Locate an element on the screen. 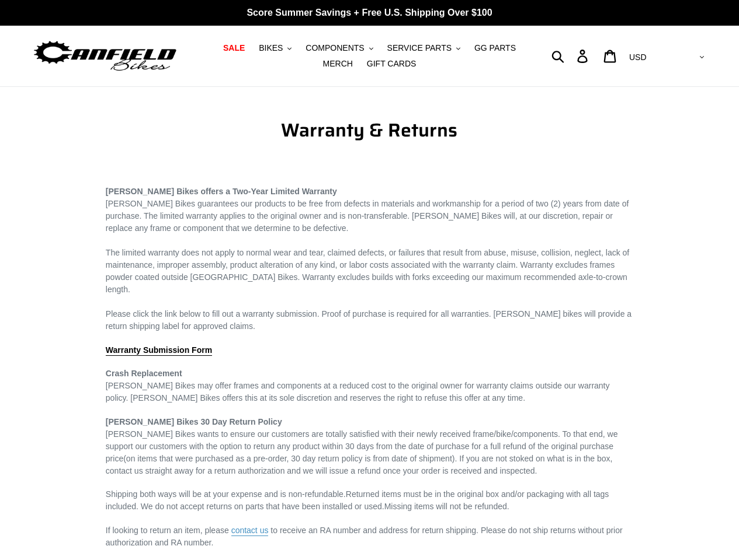 The height and width of the screenshot is (560, 739). span: Returned items must be in the original box and/or packaging with all tags included. We do not acc... is located at coordinates (357, 500).